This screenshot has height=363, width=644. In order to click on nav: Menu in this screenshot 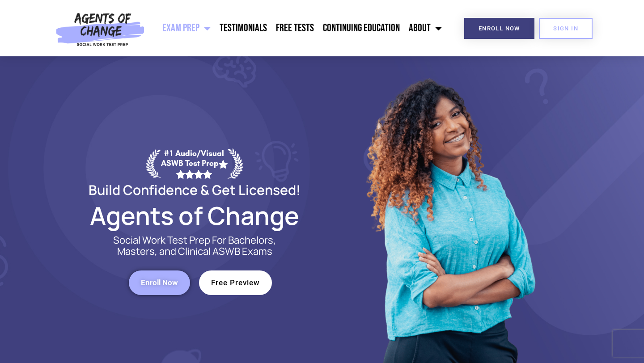, I will do `click(298, 28)`.